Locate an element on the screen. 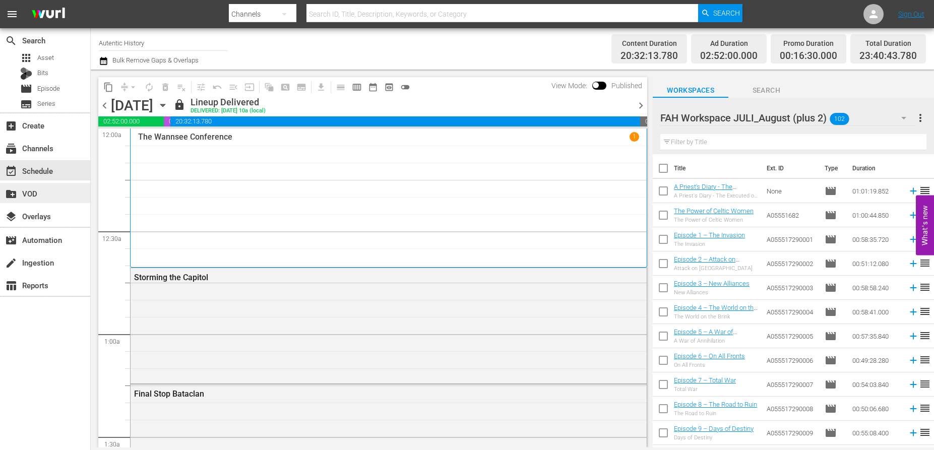 The width and height of the screenshot is (934, 450). td: 01:00:44.850 is located at coordinates (876, 215).